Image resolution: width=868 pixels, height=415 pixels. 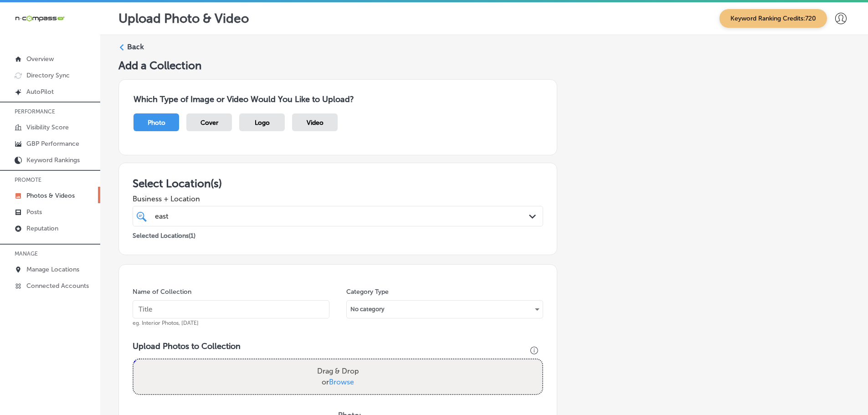 I want to click on p: AutoPilot, so click(x=40, y=91).